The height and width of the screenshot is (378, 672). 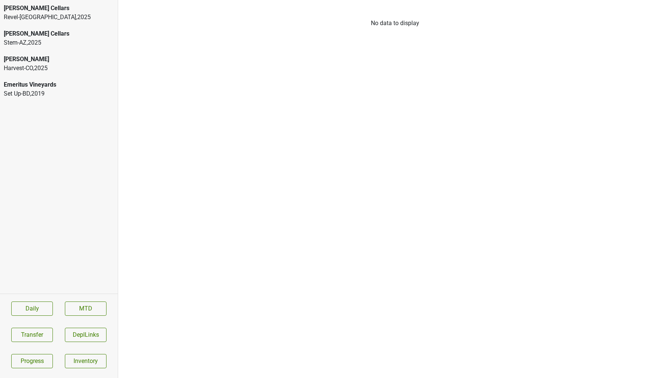 I want to click on a: Progress, so click(x=32, y=361).